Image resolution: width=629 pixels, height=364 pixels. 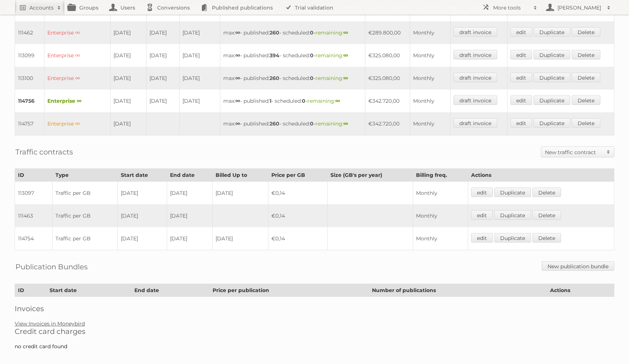 What do you see at coordinates (574, 153) in the screenshot?
I see `h2: New traffic contract` at bounding box center [574, 153].